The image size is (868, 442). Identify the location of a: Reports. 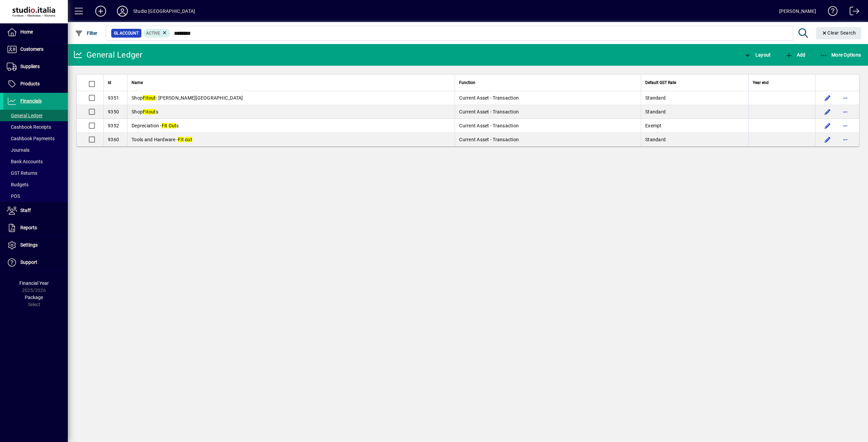
(36, 228).